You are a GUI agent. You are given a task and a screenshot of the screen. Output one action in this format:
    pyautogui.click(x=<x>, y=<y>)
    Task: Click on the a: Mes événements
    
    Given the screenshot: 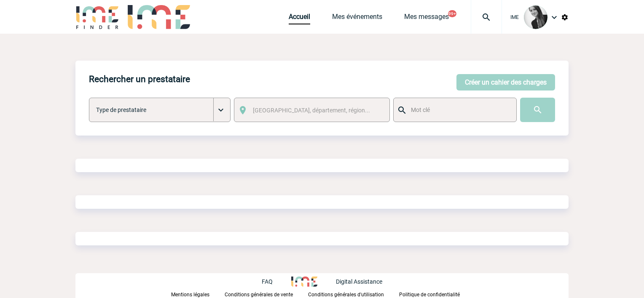 What is the action you would take?
    pyautogui.click(x=357, y=18)
    